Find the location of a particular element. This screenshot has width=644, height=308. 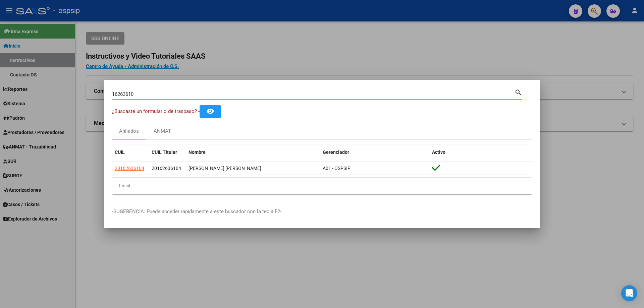

span: Nombre is located at coordinates (197, 152).